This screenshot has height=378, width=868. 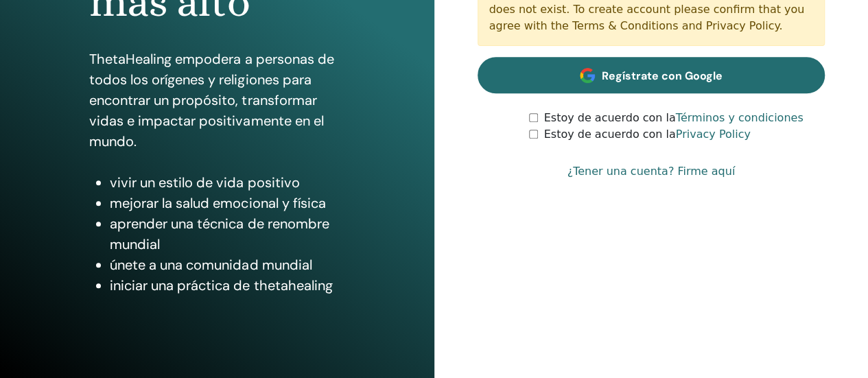 I want to click on a: ¿Tener una cuenta? Firme aquí, so click(x=651, y=171).